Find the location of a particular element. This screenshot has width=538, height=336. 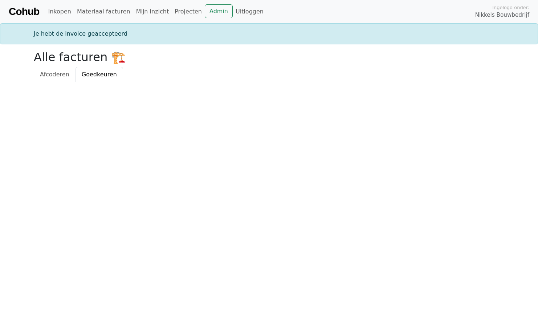

a: Projecten is located at coordinates (188, 12).